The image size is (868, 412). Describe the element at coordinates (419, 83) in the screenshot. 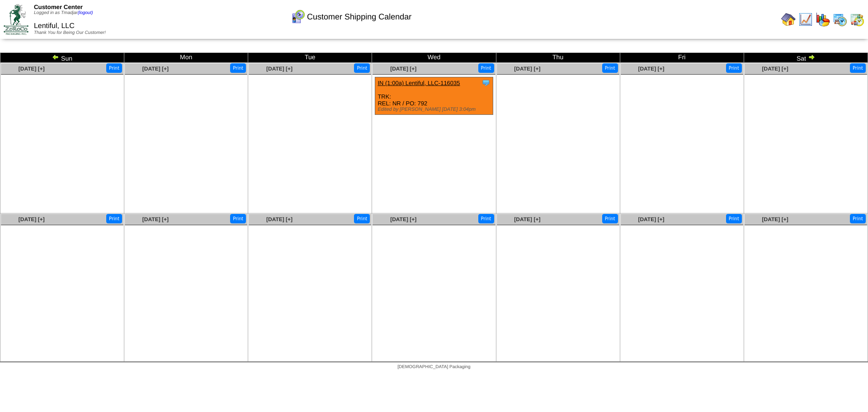

I see `a: IN (1:00a) Lentiful, LLC-116035` at that location.